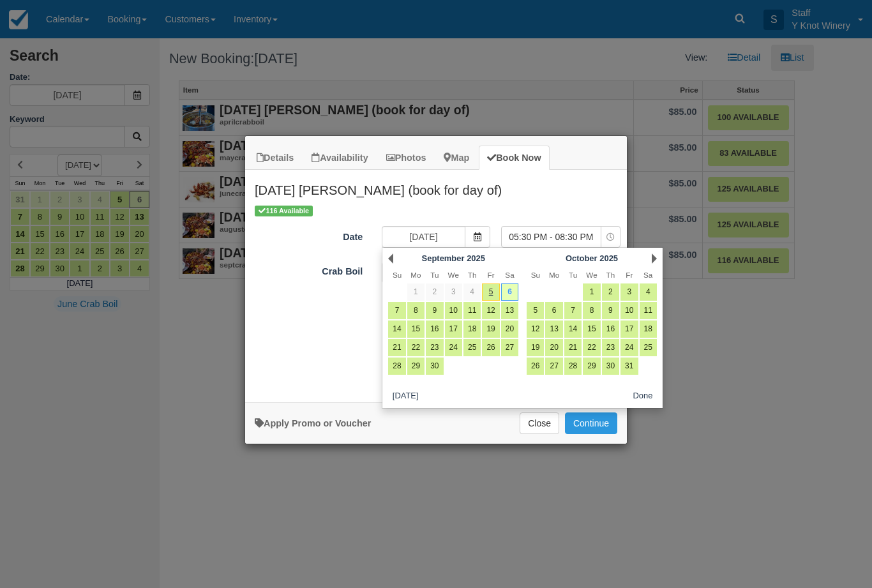 Image resolution: width=872 pixels, height=588 pixels. I want to click on label: Date, so click(308, 235).